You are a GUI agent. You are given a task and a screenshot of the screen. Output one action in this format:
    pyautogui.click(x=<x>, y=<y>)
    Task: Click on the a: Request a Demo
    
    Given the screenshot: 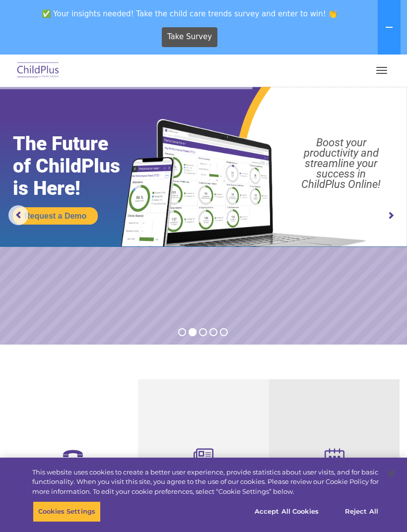 What is the action you would take?
    pyautogui.click(x=55, y=216)
    